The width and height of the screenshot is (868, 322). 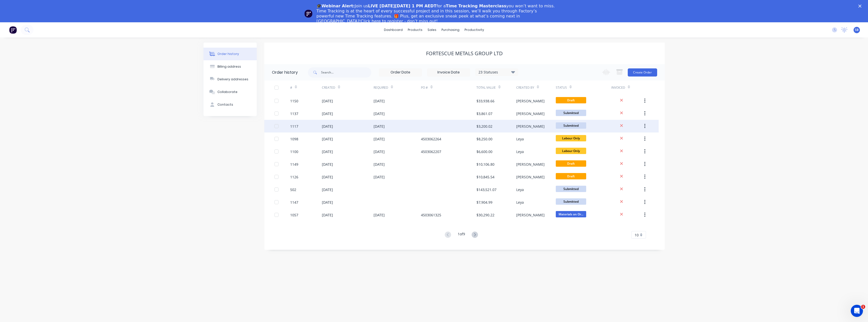 What do you see at coordinates (450, 30) in the screenshot?
I see `div: purchasing` at bounding box center [450, 30].